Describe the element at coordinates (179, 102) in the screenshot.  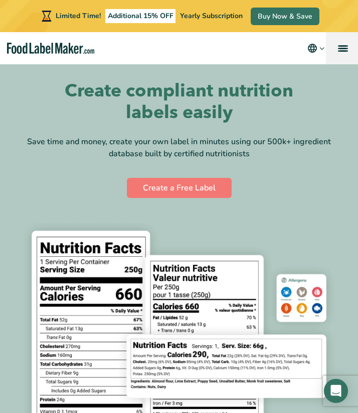
I see `h1: Create compliant nutrition labels easily` at that location.